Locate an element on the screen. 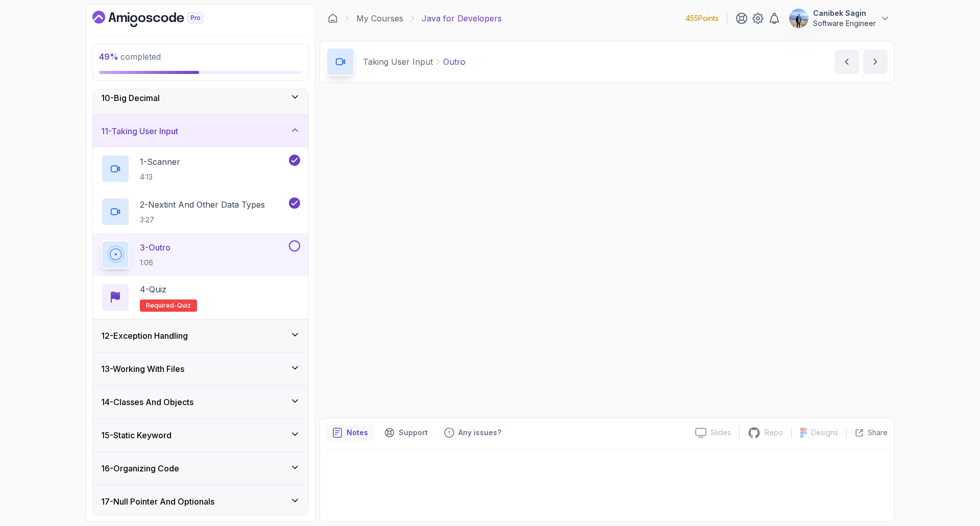 This screenshot has width=980, height=526. span: quiz is located at coordinates (184, 306).